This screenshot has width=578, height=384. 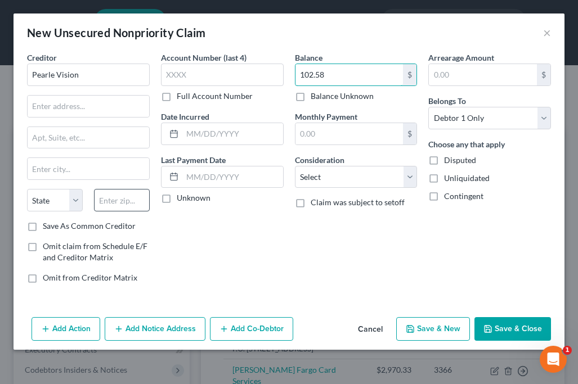 I want to click on button: Save & New, so click(x=433, y=329).